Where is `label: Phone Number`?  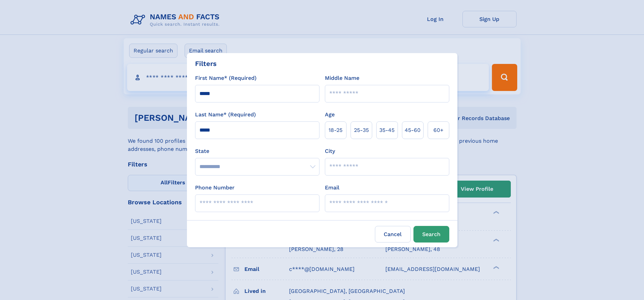 label: Phone Number is located at coordinates (214, 188).